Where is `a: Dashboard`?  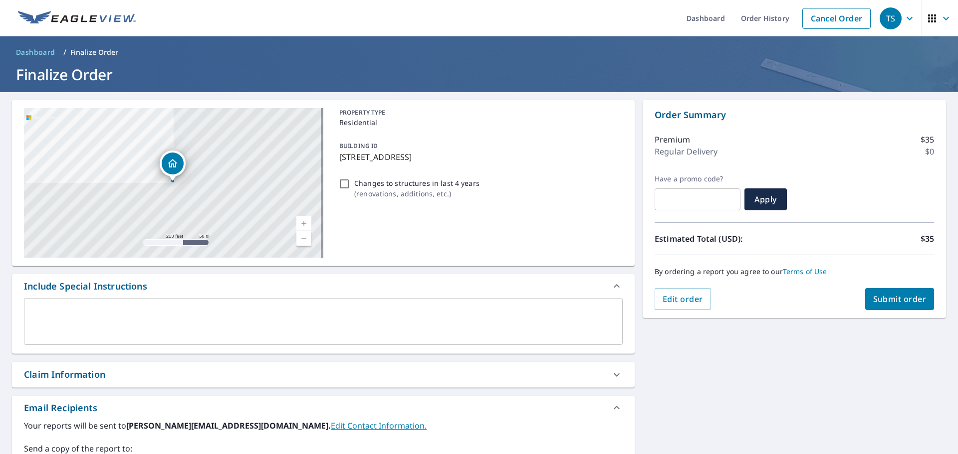
a: Dashboard is located at coordinates (35, 52).